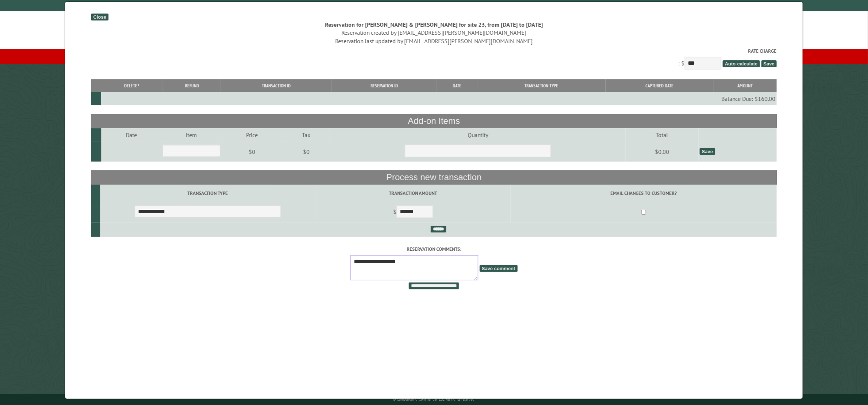 This screenshot has height=405, width=868. I want to click on label: Rate Charge, so click(434, 51).